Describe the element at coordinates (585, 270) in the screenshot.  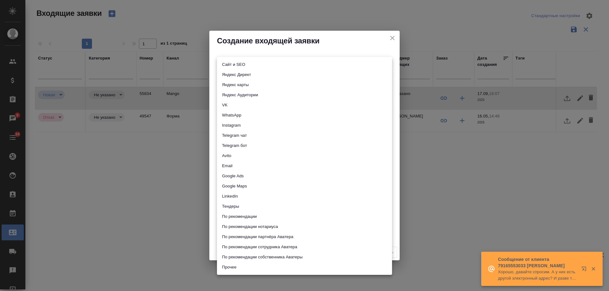
I see `button: Открыть в новой вкладке` at that location.